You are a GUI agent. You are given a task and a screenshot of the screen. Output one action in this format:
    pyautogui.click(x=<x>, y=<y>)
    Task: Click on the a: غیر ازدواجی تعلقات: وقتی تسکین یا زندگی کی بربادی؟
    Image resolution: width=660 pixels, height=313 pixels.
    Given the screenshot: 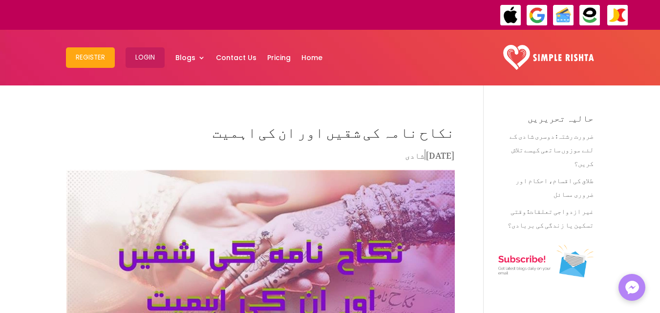 What is the action you would take?
    pyautogui.click(x=550, y=216)
    